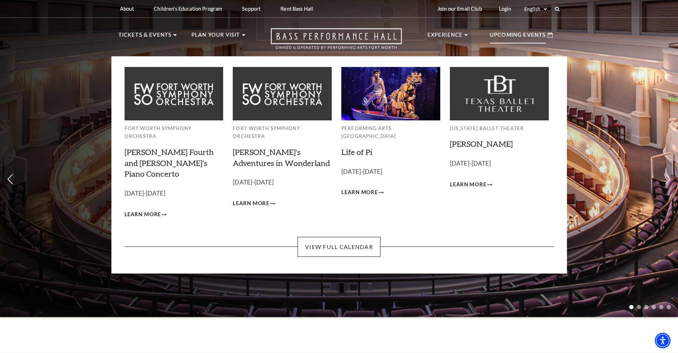  What do you see at coordinates (127, 9) in the screenshot?
I see `p: About` at bounding box center [127, 9].